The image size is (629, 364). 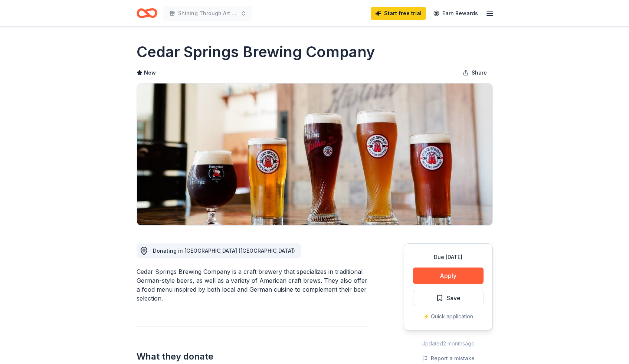 What do you see at coordinates (208, 13) in the screenshot?
I see `button: Shining Through Art Show & Auction` at bounding box center [208, 13].